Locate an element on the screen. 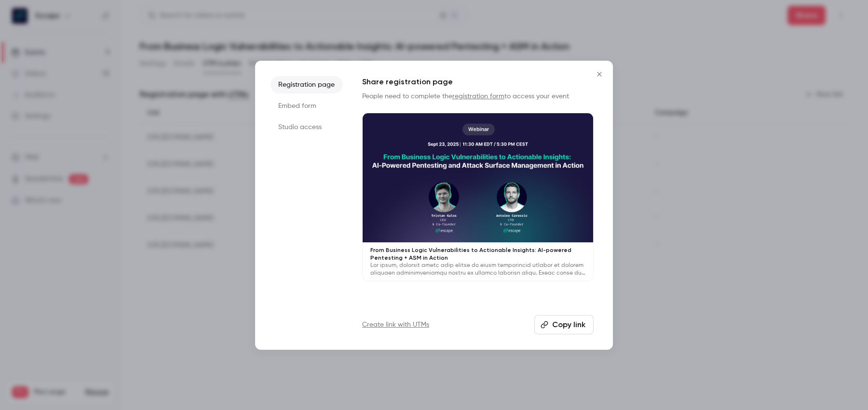  h1: Share registration page is located at coordinates (478, 82).